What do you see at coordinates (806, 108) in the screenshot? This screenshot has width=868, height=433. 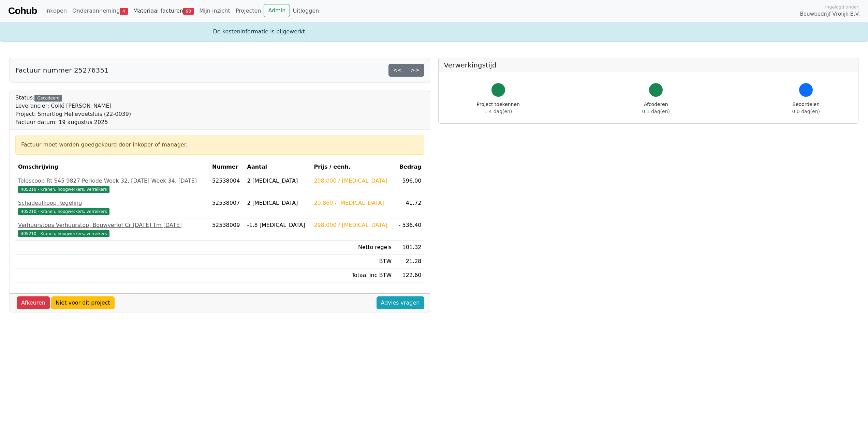 I see `div: Beoordelen` at bounding box center [806, 108].